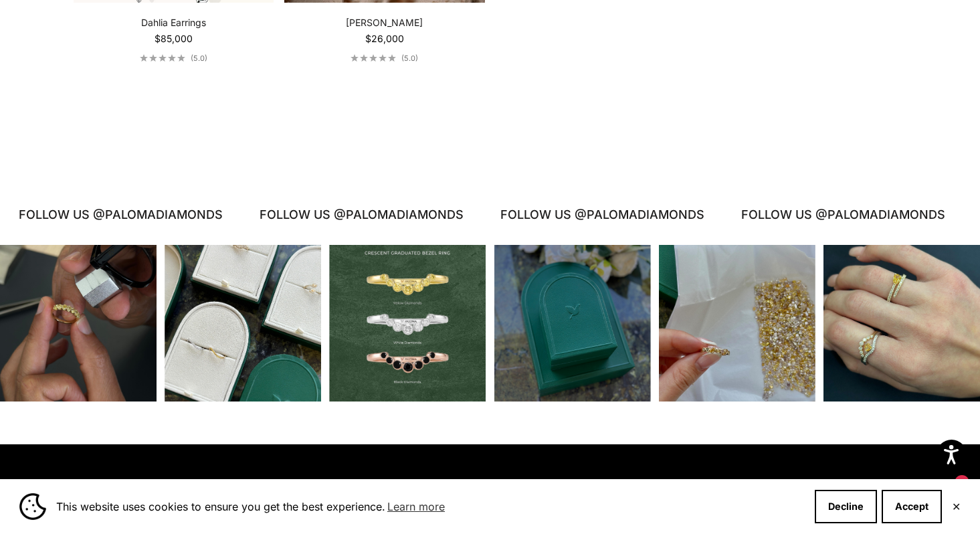 The height and width of the screenshot is (534, 980). Describe the element at coordinates (912, 507) in the screenshot. I see `button: Accept` at that location.